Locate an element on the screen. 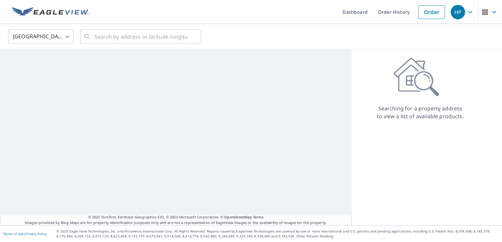 The height and width of the screenshot is (242, 502). a: Terms is located at coordinates (258, 217).